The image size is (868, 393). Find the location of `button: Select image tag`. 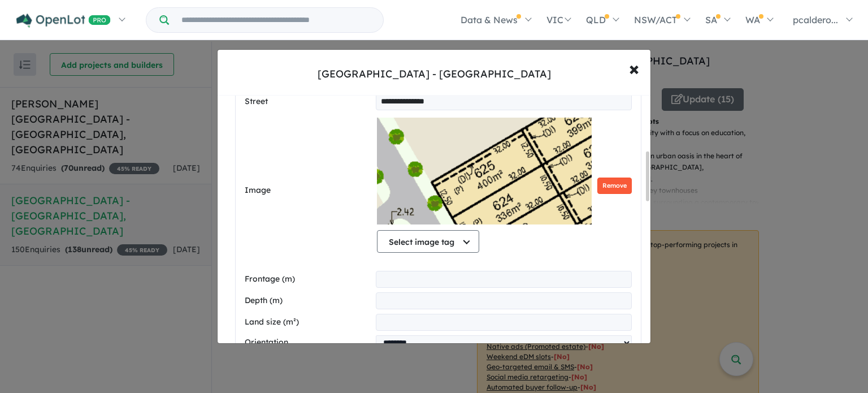

button: Select image tag is located at coordinates (428, 241).